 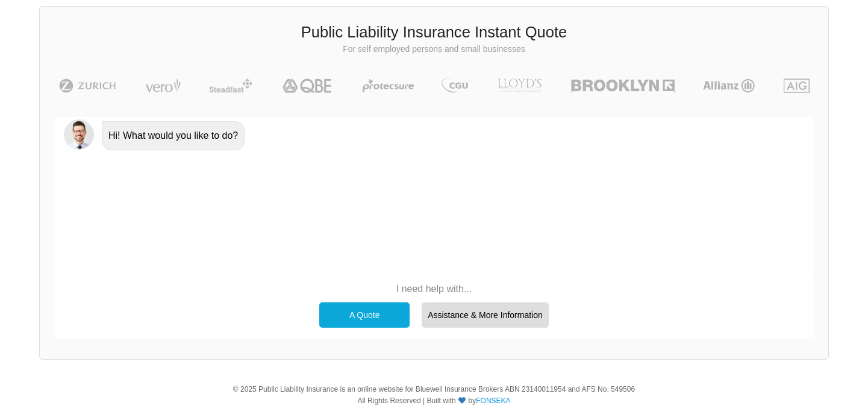 I want to click on img: Chatbot | PLI, so click(x=79, y=135).